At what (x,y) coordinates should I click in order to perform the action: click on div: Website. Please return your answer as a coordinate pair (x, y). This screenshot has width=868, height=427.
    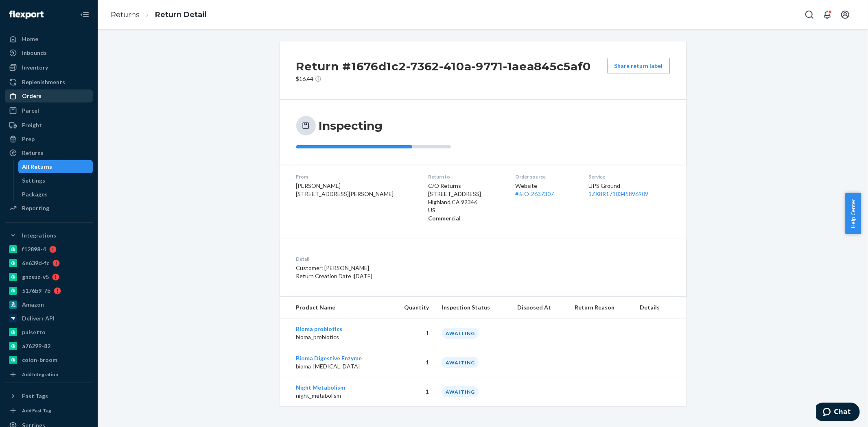
    Looking at the image, I should click on (546, 190).